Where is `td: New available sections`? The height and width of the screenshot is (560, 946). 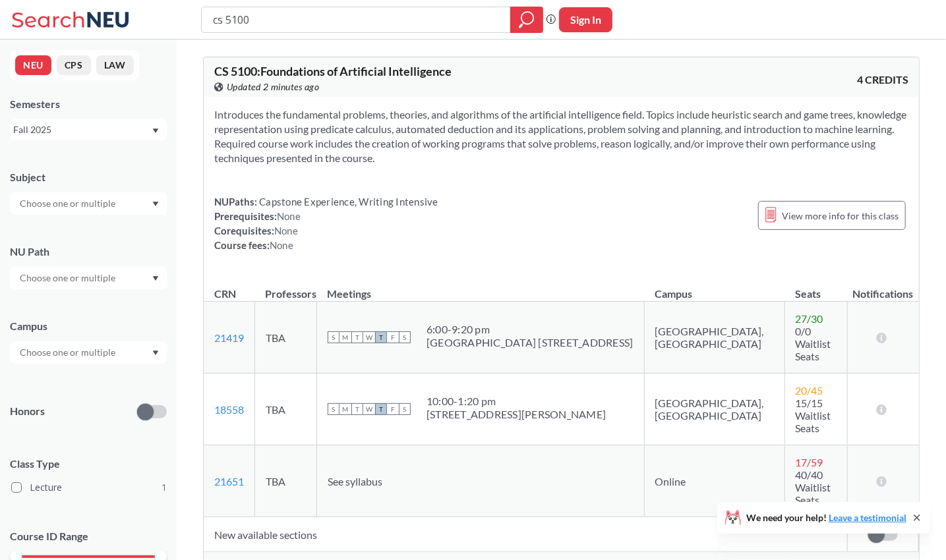 td: New available sections is located at coordinates (525, 534).